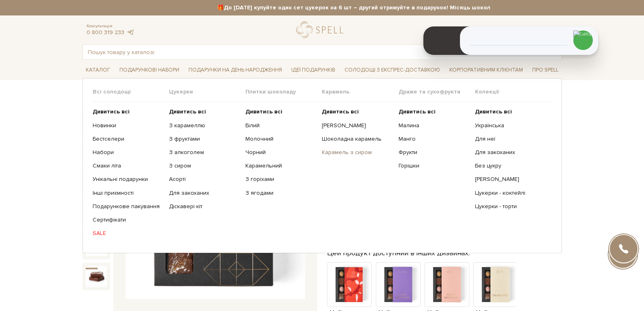 This screenshot has width=644, height=311. Describe the element at coordinates (204, 126) in the screenshot. I see `a: З карамеллю` at that location.